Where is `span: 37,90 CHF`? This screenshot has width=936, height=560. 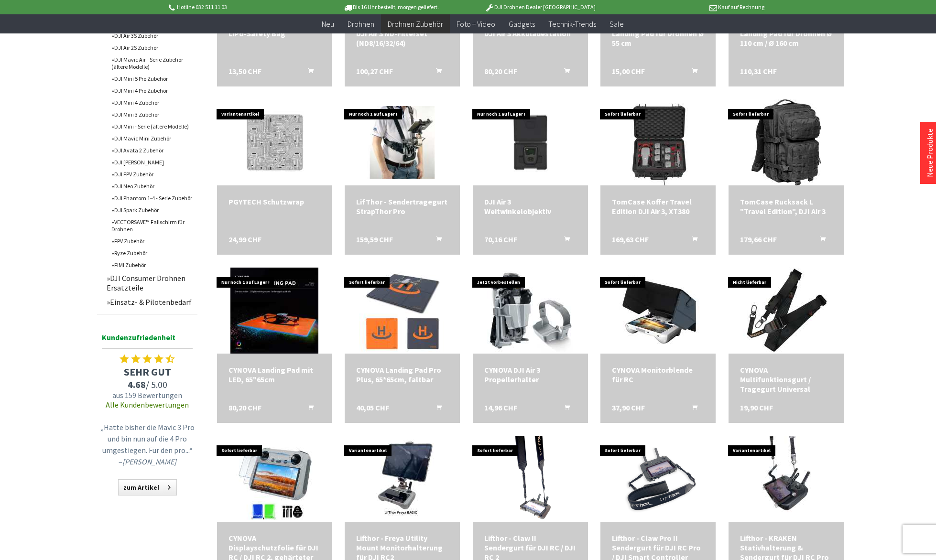
span: 37,90 CHF is located at coordinates (629, 408).